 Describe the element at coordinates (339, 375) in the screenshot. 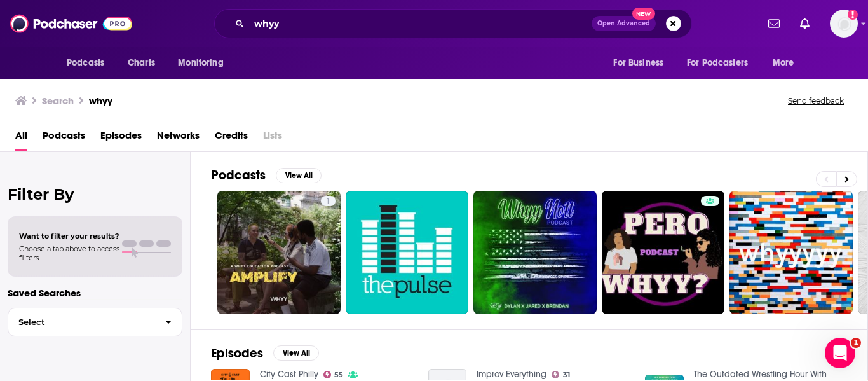

I see `span: 55` at that location.